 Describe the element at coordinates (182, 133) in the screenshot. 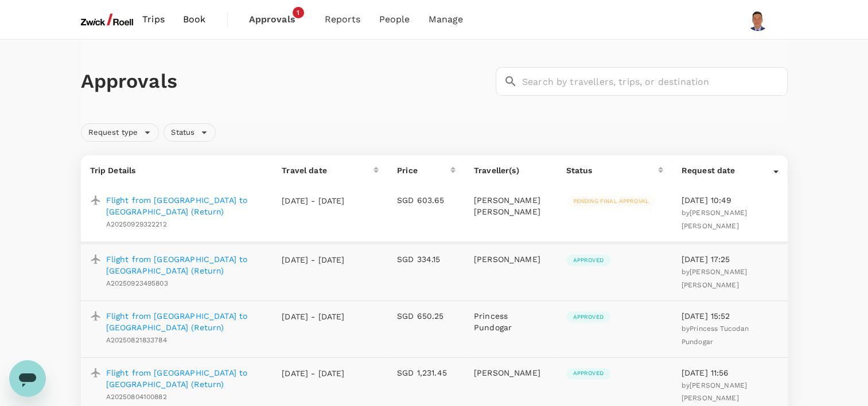

I see `span: Status` at that location.